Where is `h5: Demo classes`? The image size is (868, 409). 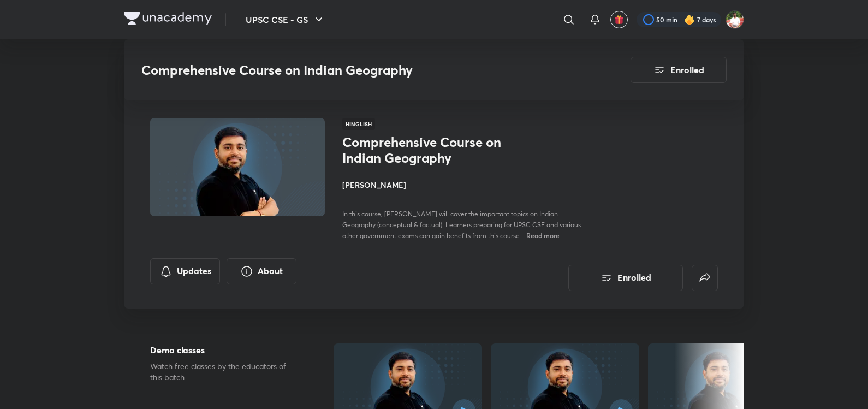
h5: Demo classes is located at coordinates (224, 350).